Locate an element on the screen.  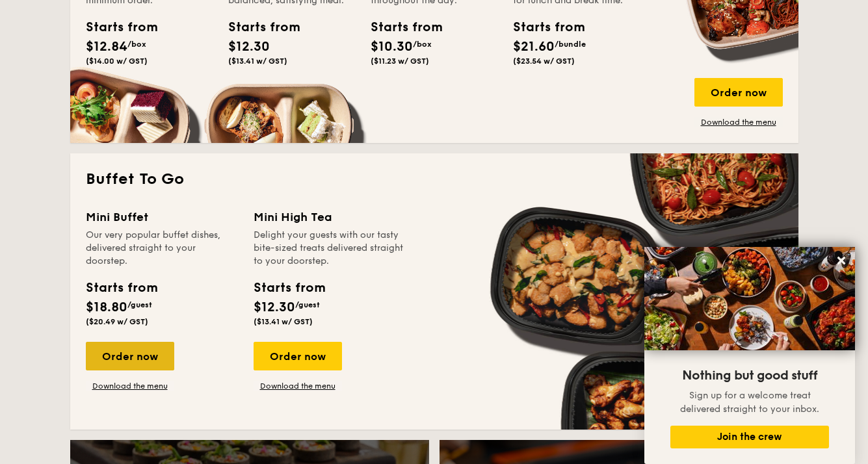
span: Sign up for a welcome treat delivered straight to your inbox. is located at coordinates (750, 403).